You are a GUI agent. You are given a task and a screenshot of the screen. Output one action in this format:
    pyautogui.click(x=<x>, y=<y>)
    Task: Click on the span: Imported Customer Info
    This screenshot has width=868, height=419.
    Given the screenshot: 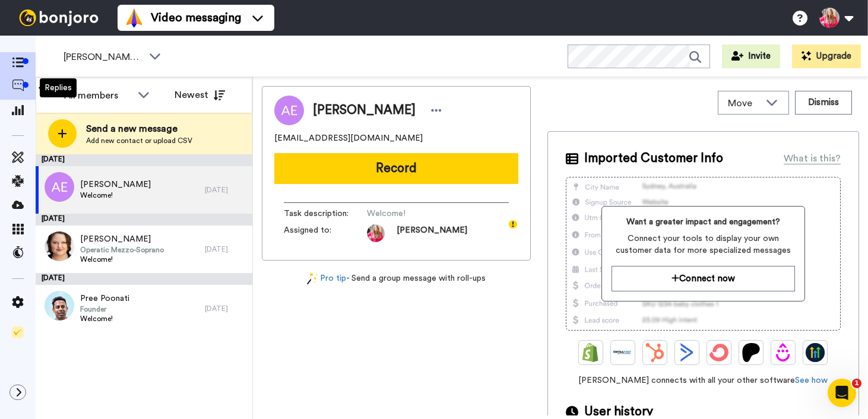 What is the action you would take?
    pyautogui.click(x=654, y=158)
    